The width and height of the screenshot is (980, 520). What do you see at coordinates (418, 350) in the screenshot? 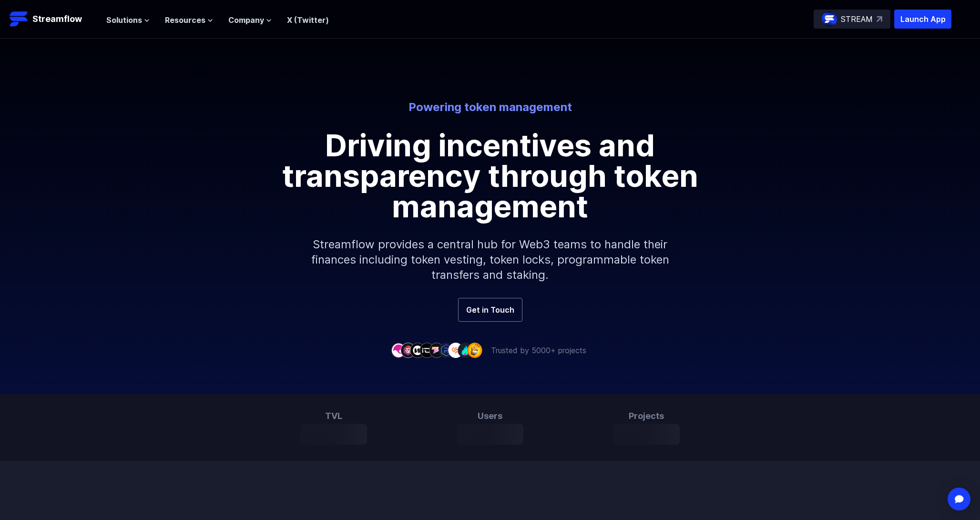
I see `img: company-3` at bounding box center [418, 350].